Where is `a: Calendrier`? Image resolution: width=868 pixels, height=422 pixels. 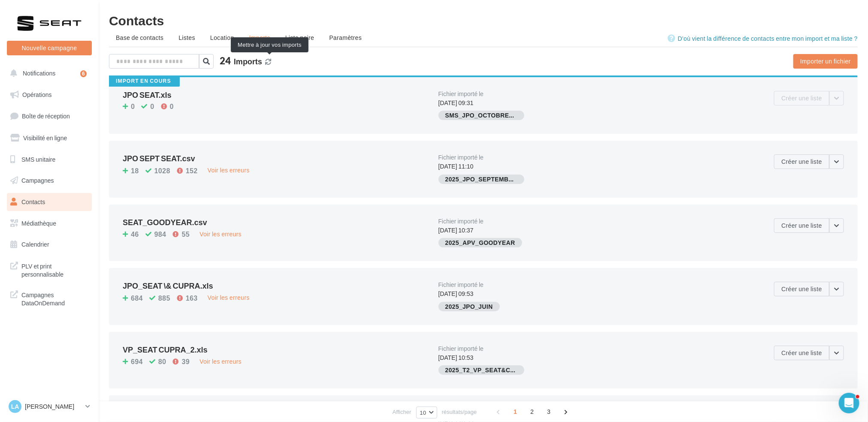
a: Calendrier is located at coordinates (49, 244).